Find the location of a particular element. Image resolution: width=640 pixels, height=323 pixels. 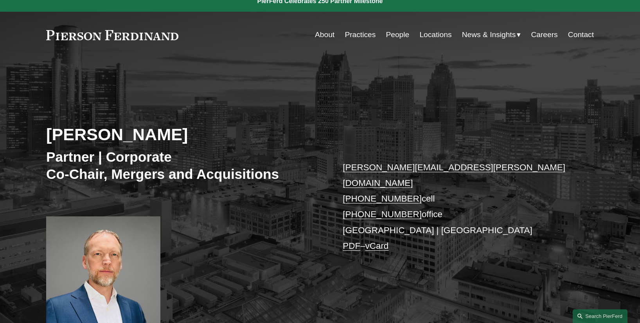

a: Locations is located at coordinates (435, 35).